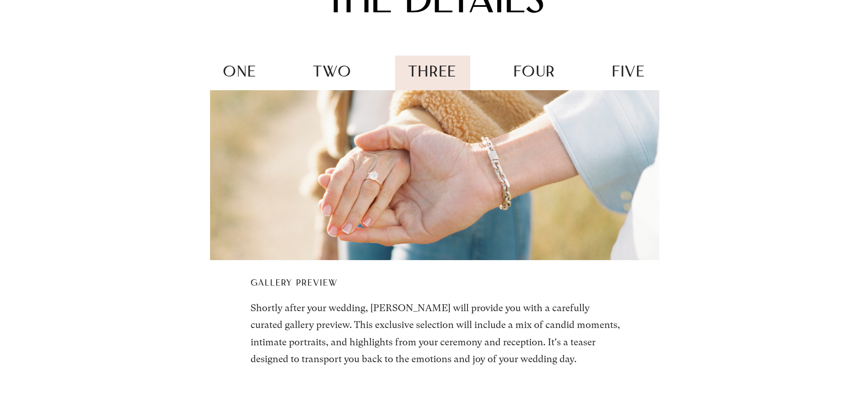 This screenshot has height=415, width=868. What do you see at coordinates (534, 73) in the screenshot?
I see `span: four` at bounding box center [534, 73].